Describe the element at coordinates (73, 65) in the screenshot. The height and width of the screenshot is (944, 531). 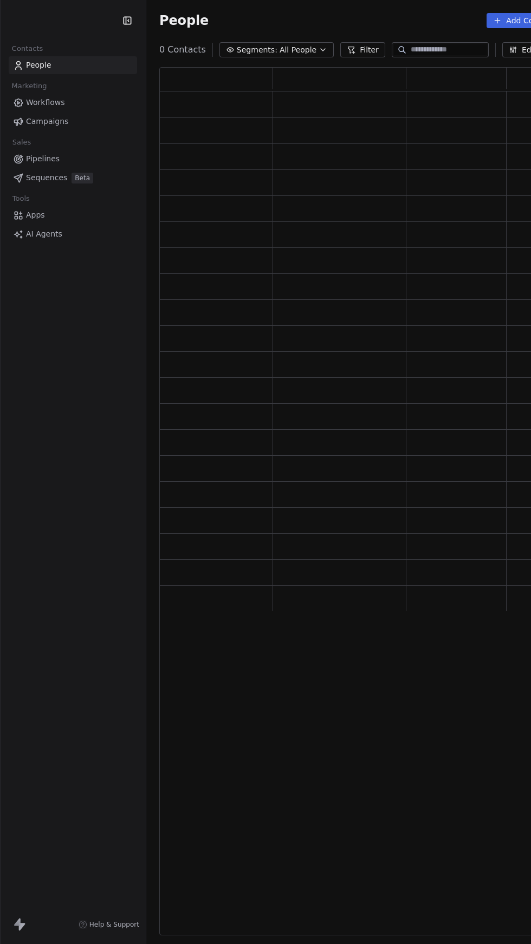
I see `a: People` at that location.